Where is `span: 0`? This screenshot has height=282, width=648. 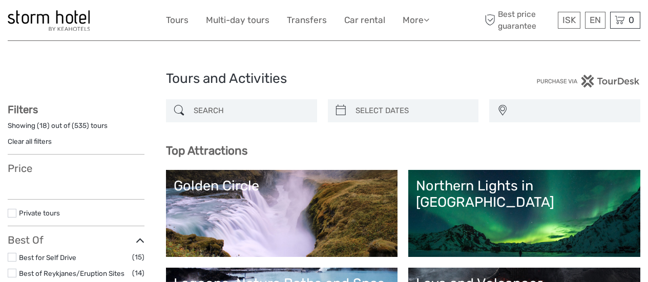 span: 0 is located at coordinates (631, 20).